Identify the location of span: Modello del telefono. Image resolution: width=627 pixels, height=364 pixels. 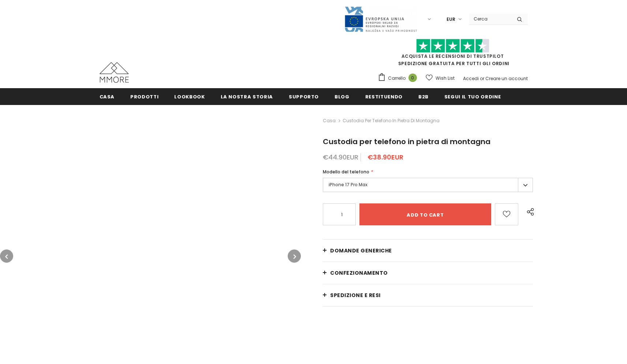
(346, 172).